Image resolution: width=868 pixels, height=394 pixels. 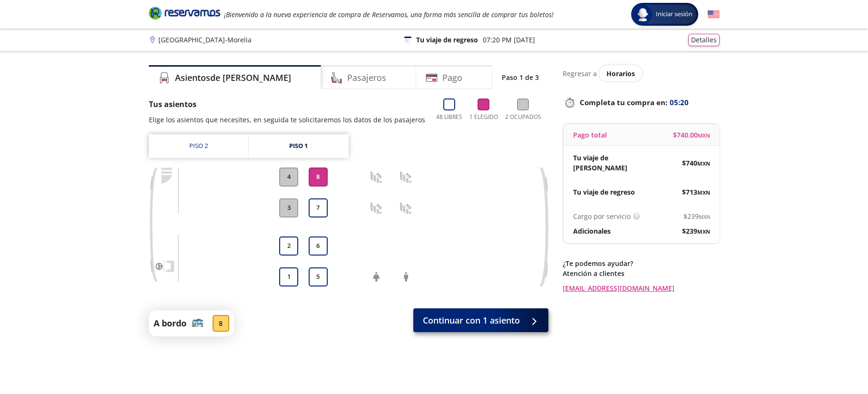 What do you see at coordinates (620, 74) in the screenshot?
I see `span: Horarios` at bounding box center [620, 74].